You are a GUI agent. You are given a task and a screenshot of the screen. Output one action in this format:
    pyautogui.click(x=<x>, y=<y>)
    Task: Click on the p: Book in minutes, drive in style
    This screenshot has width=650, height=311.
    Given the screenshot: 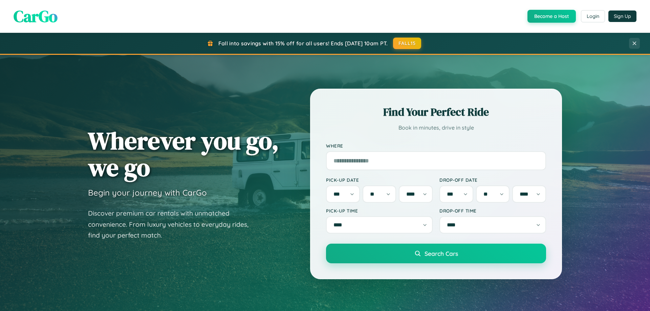 What is the action you would take?
    pyautogui.click(x=436, y=128)
    